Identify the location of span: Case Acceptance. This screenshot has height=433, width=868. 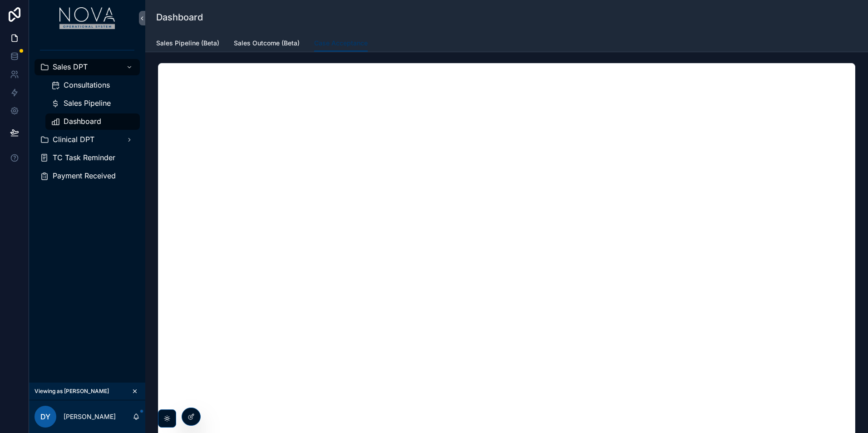
(341, 43).